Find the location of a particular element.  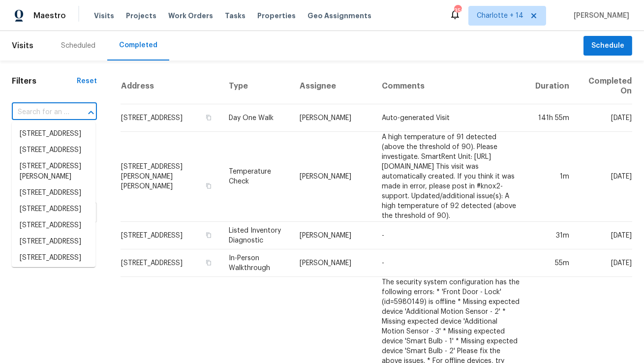

span: Maestro is located at coordinates (50, 16).